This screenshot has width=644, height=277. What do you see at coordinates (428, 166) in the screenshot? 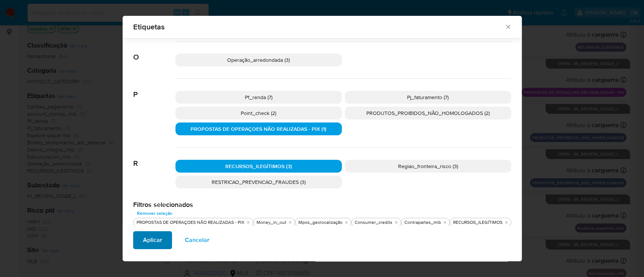
I see `span: Regiao_fronteira_risco (3)` at bounding box center [428, 166].